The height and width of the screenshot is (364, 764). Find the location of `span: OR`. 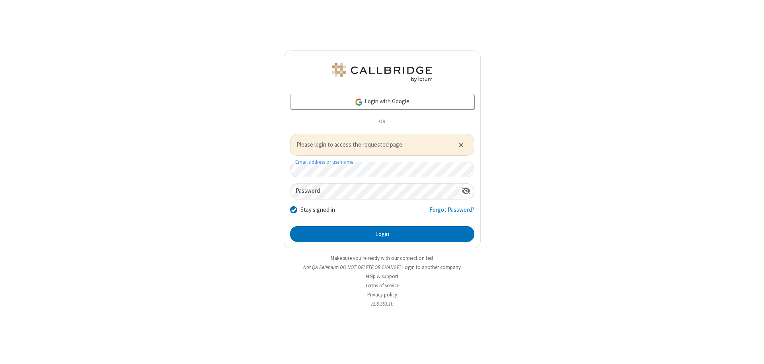

span: OR is located at coordinates (382, 122).